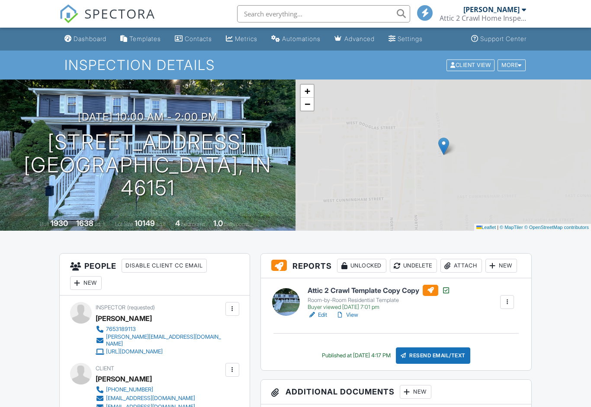 The image size is (591, 407). What do you see at coordinates (483, 18) in the screenshot?
I see `div: Attic 2 Crawl Home Inspectors, LLC` at bounding box center [483, 18].